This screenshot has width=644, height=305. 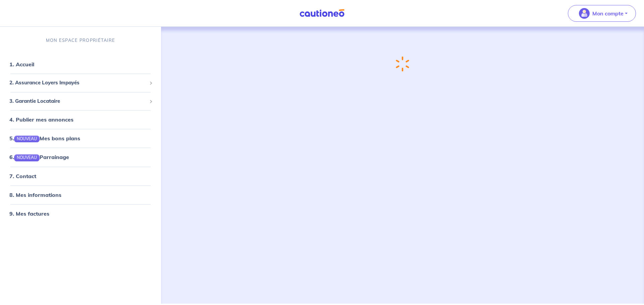 What do you see at coordinates (608, 13) in the screenshot?
I see `p: Mon compte` at bounding box center [608, 13].